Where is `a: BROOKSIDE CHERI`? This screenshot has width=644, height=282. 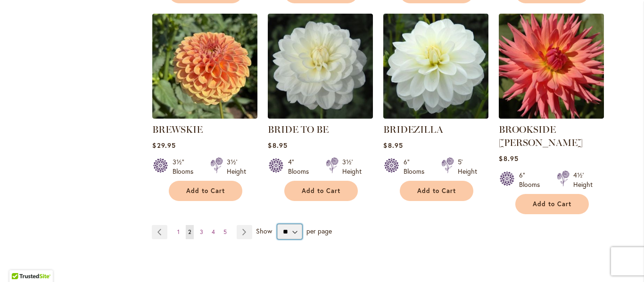 a: BROOKSIDE CHERI is located at coordinates (551, 116).